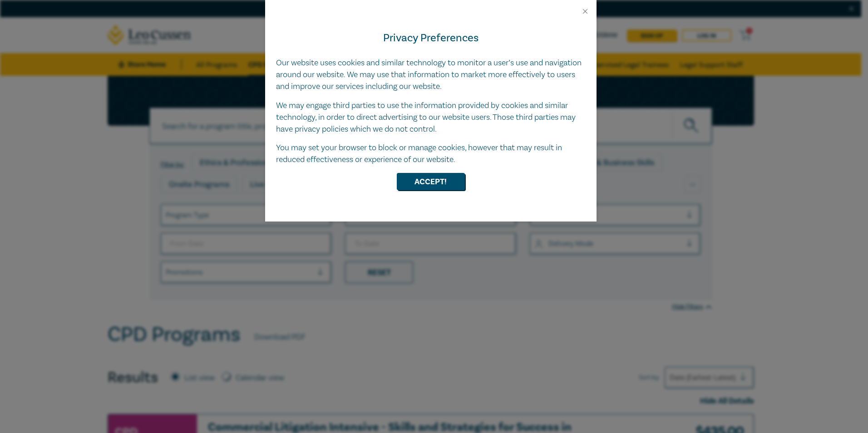 The width and height of the screenshot is (868, 433). Describe the element at coordinates (431, 38) in the screenshot. I see `h4: Privacy Preferences` at that location.